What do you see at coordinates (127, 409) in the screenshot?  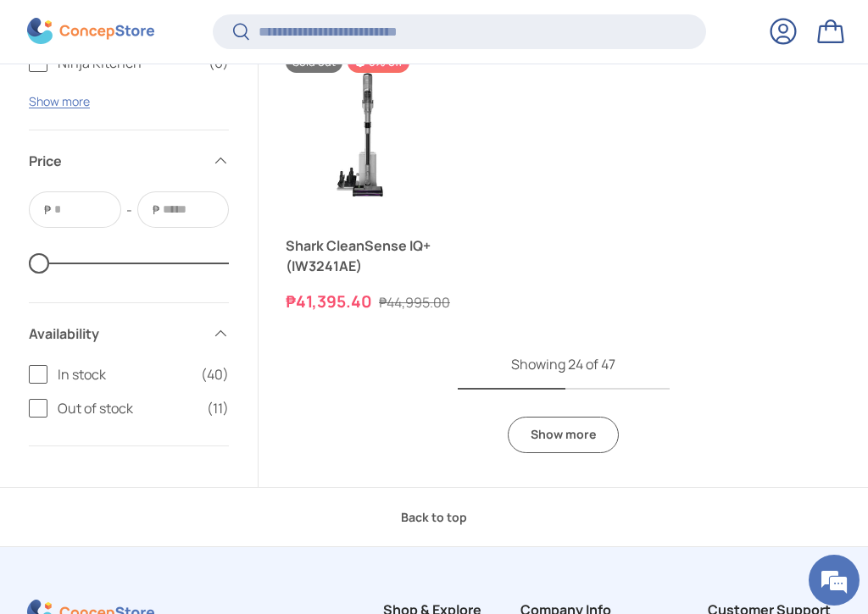 I see `span: Out of stock` at bounding box center [127, 409].